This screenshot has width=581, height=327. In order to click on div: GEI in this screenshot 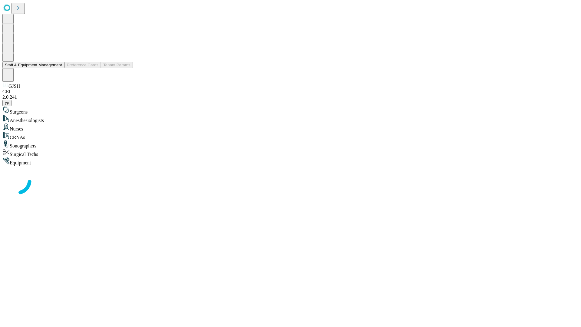, I will do `click(291, 92)`.